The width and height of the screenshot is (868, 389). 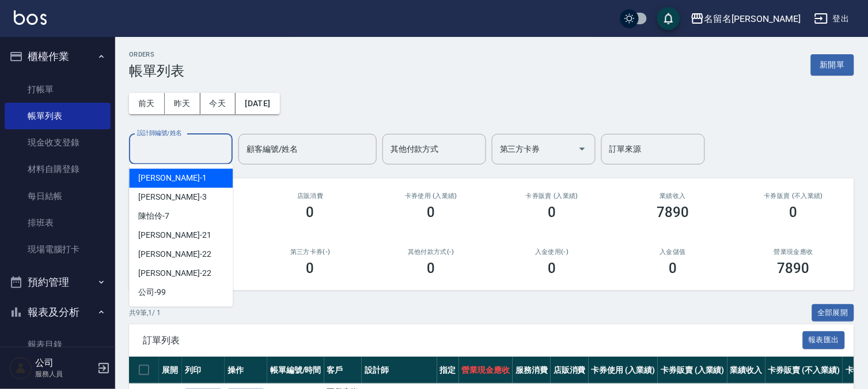 I want to click on button: 預約管理, so click(x=58, y=282).